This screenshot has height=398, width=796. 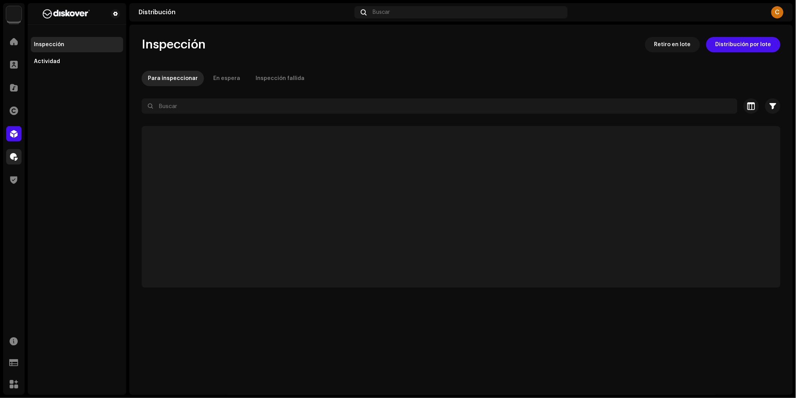 What do you see at coordinates (47, 62) in the screenshot?
I see `div: Actividad` at bounding box center [47, 62].